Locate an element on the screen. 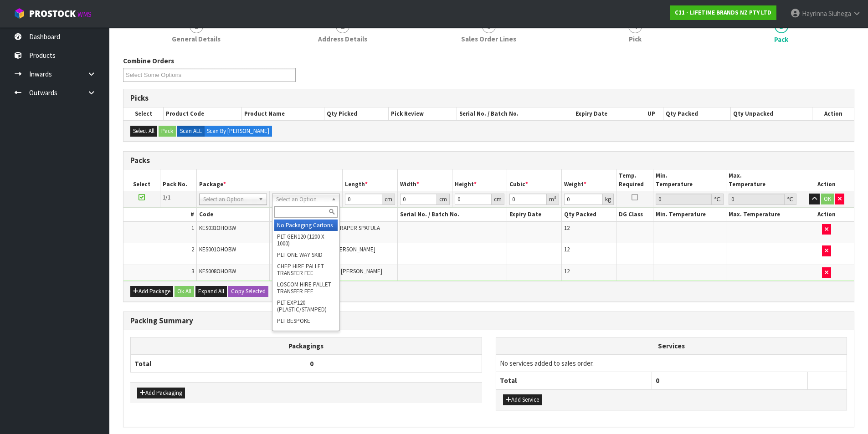  th: Name is located at coordinates (333, 215).